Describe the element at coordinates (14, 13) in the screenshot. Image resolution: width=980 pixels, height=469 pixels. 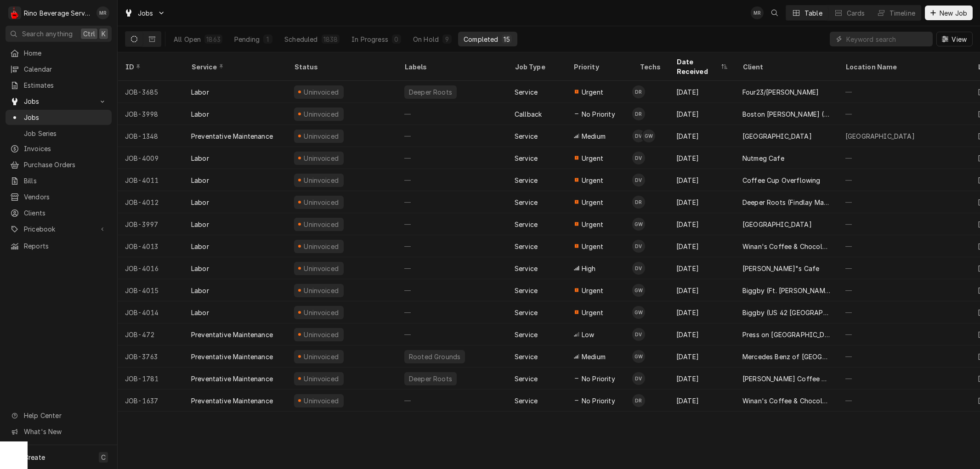
I see `div: R` at that location.